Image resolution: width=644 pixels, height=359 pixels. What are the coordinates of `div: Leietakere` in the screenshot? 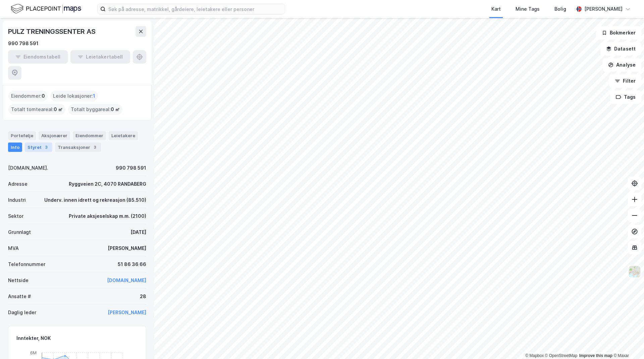 It's located at (123, 136).